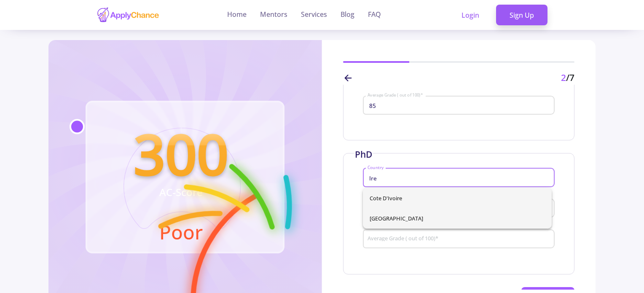 The height and width of the screenshot is (293, 644). I want to click on text: 300, so click(181, 154).